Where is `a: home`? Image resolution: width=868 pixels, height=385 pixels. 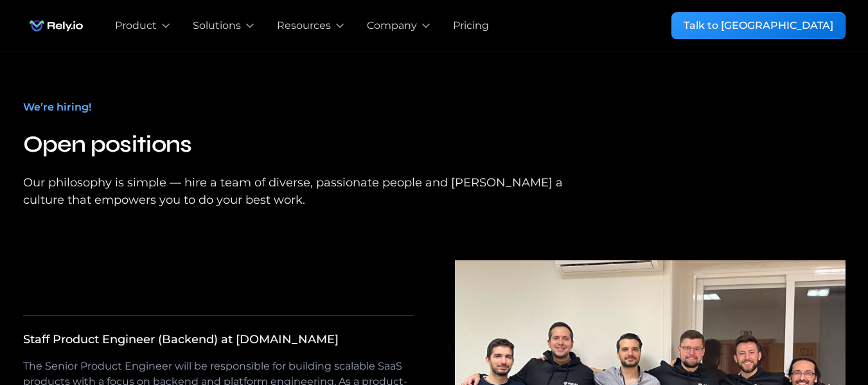
a: home is located at coordinates (56, 26).